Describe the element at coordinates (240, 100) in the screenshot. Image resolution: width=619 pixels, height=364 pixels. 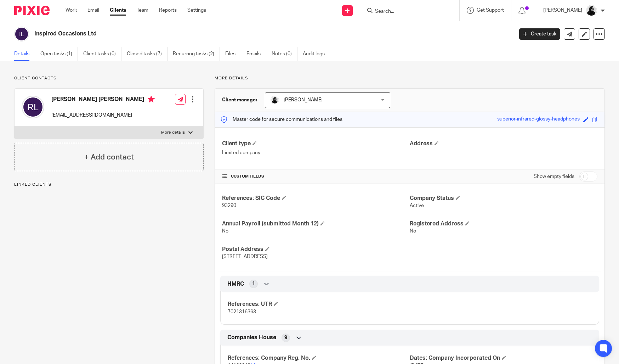
I see `h3: Client manager` at that location.